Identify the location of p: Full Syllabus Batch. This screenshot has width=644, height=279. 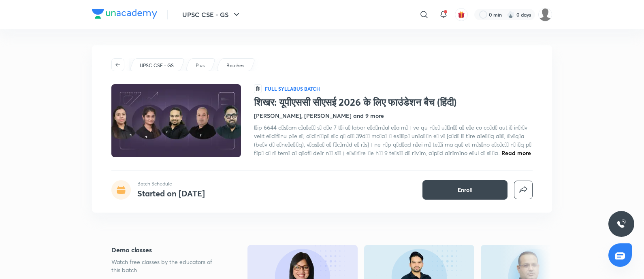
(292, 89).